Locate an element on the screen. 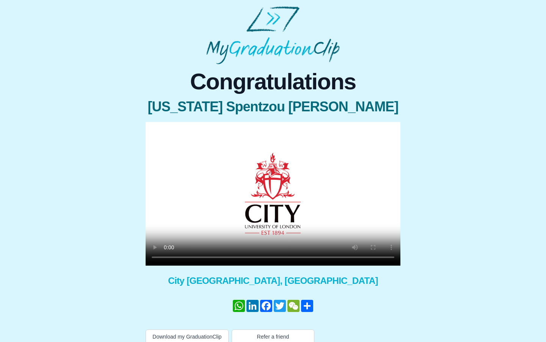 This screenshot has width=546, height=342. span: Congratulations is located at coordinates (273, 82).